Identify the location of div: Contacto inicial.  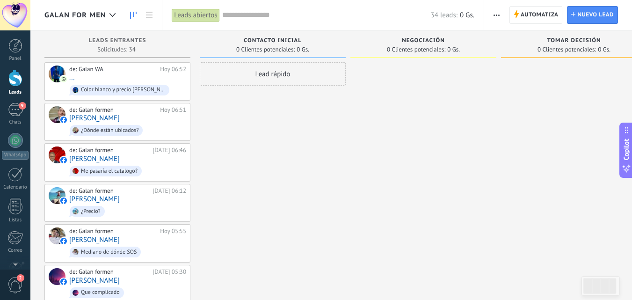
(273, 41).